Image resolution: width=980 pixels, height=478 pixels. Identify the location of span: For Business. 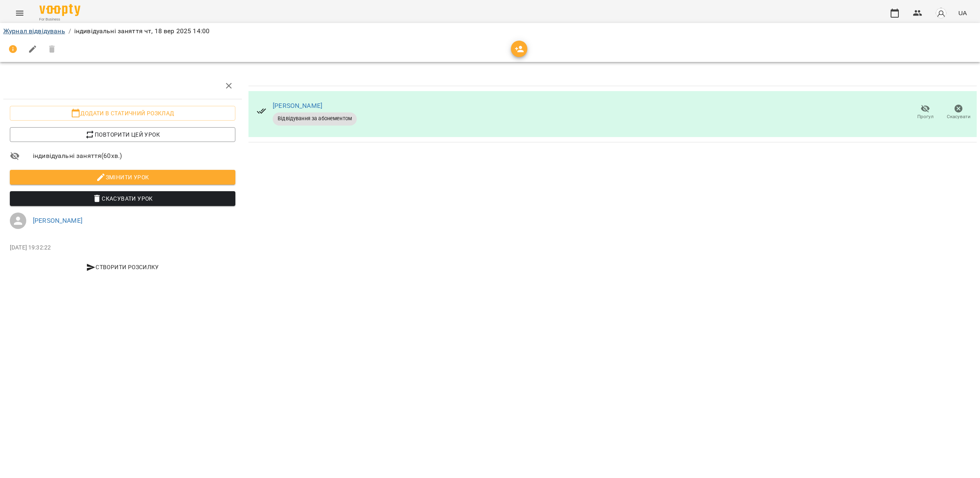
(60, 19).